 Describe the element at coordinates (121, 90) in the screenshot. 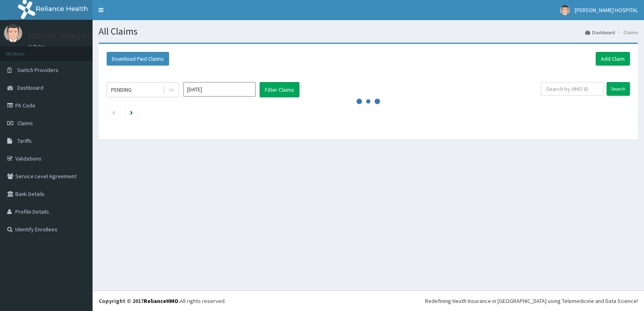

I see `div: PENDING` at that location.